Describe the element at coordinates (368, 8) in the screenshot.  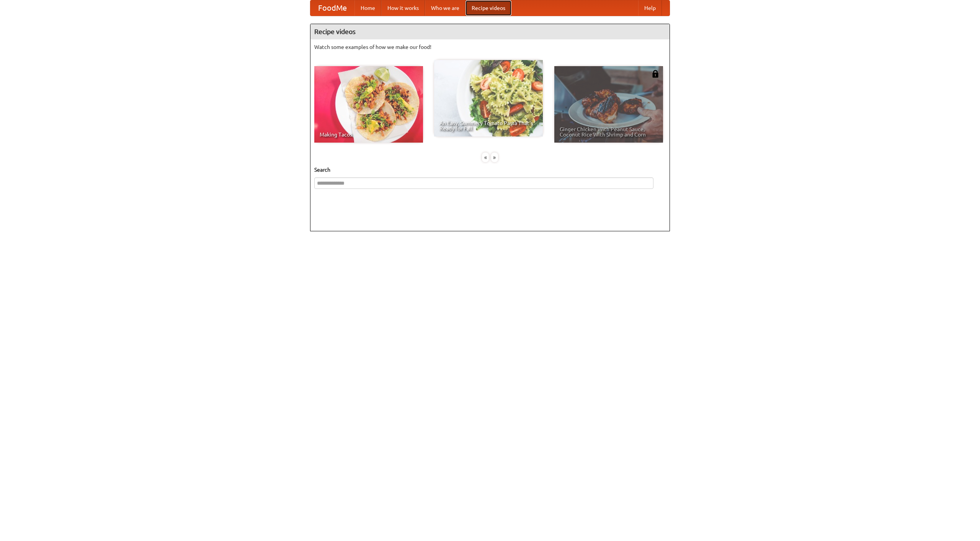
I see `a: Home` at that location.